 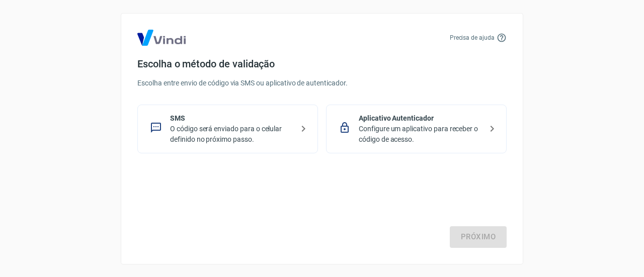 What do you see at coordinates (416, 129) in the screenshot?
I see `div: Aplicativo AutenticadorConfigure um aplicativo para receber o código de acesso.` at bounding box center [416, 129].